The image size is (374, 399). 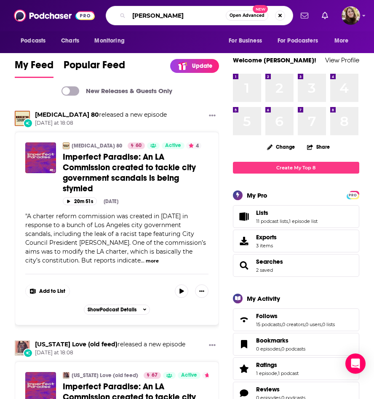 I want to click on span: Logged in as katiefuchs, so click(x=351, y=16).